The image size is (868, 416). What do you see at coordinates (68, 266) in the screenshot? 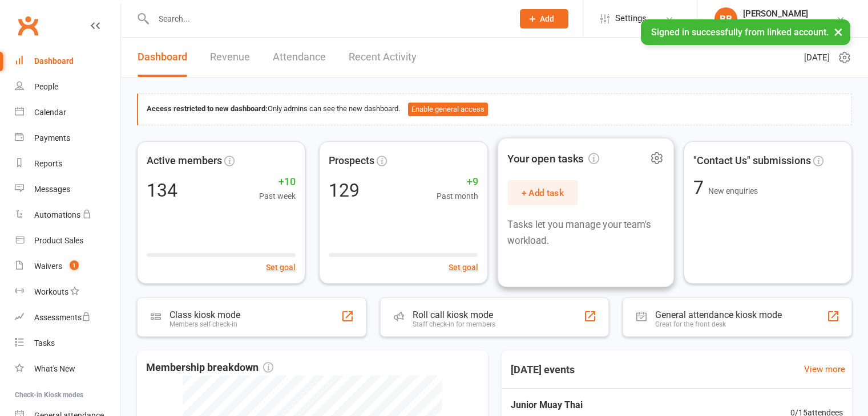
I see `a: Waivers 1` at bounding box center [68, 266].